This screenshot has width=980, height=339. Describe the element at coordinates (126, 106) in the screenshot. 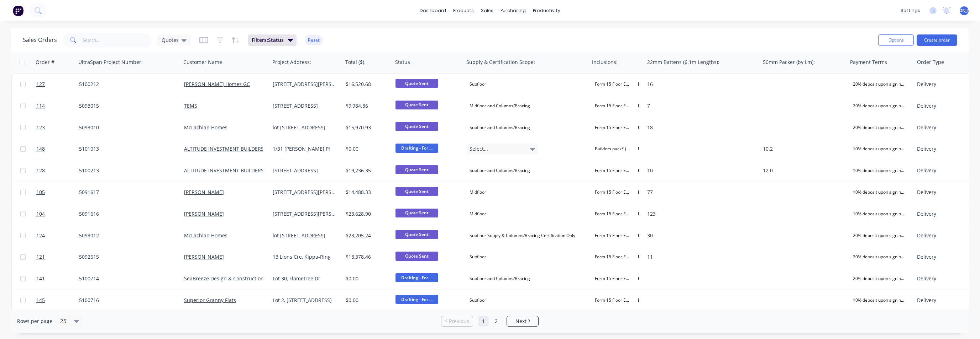

I see `div: 5093015` at that location.